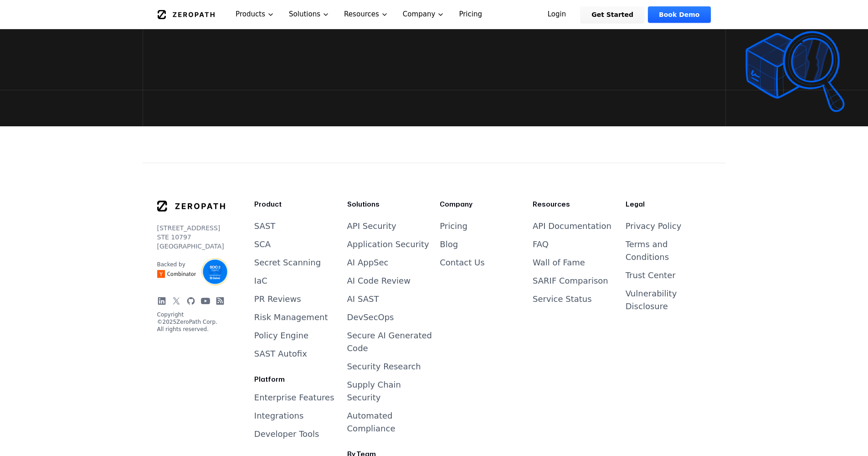 This screenshot has width=868, height=456. Describe the element at coordinates (653, 226) in the screenshot. I see `a: Privacy Policy` at that location.